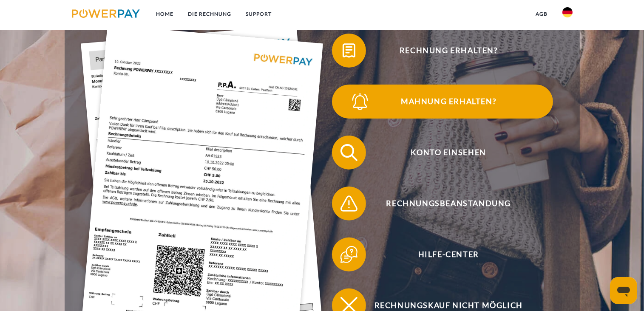  What do you see at coordinates (443, 101) in the screenshot?
I see `a: Mahnung erhalten?` at bounding box center [443, 101].